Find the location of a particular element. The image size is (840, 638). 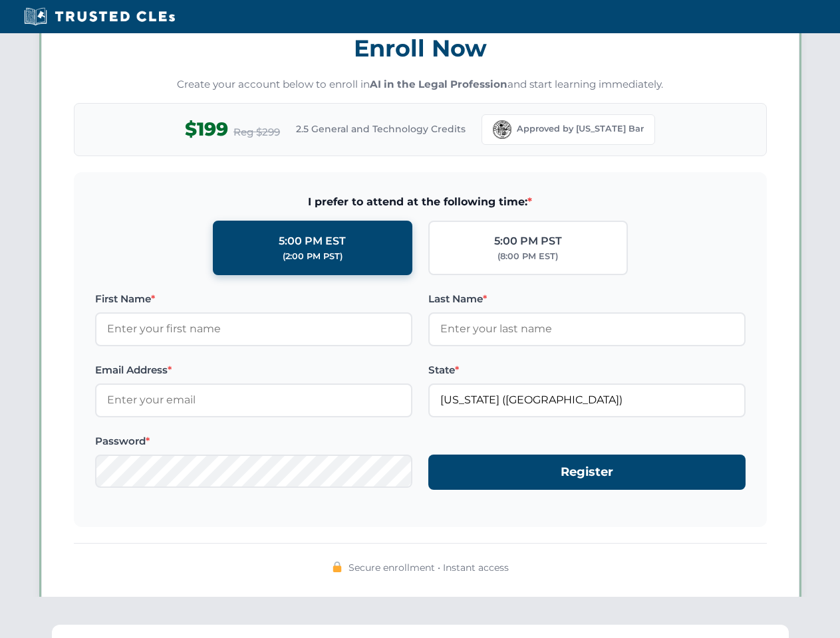

div: (8:00 PM EST) is located at coordinates (527, 256).